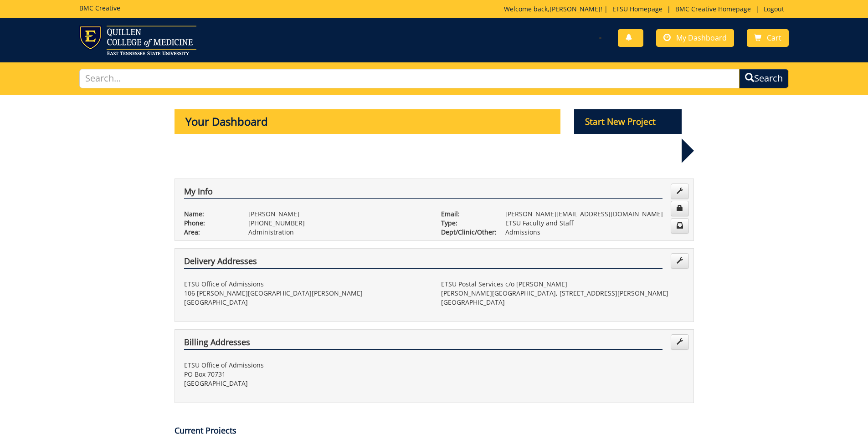 This screenshot has width=868, height=434. I want to click on a: My Dashboard, so click(694, 37).